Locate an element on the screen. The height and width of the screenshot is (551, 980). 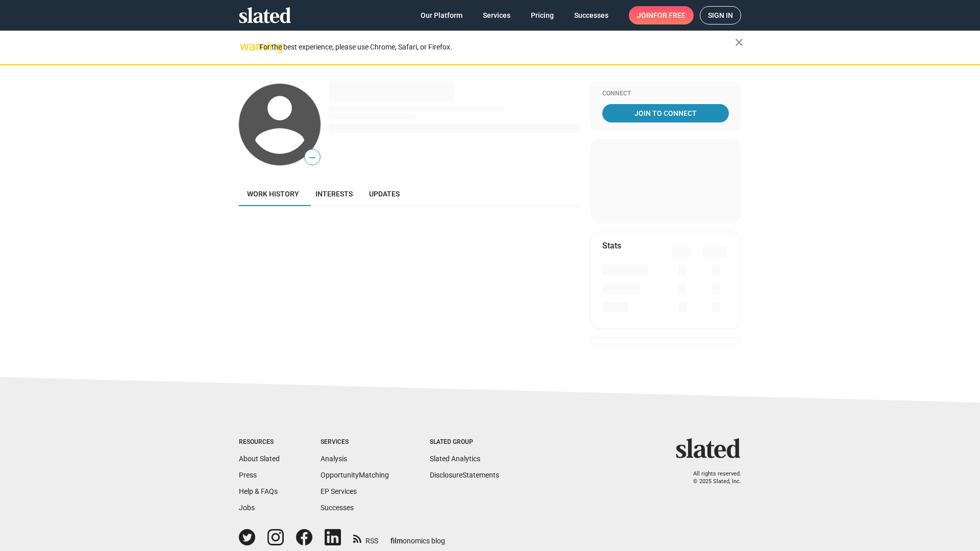
span: film is located at coordinates (396, 541).